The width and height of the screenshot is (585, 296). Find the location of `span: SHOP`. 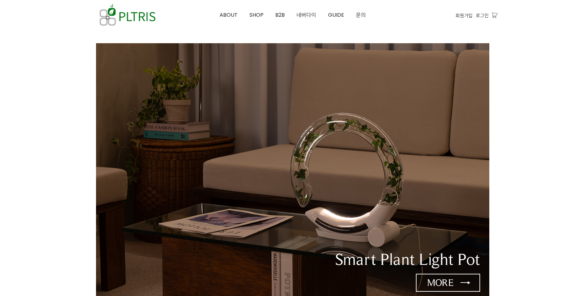

span: SHOP is located at coordinates (256, 15).